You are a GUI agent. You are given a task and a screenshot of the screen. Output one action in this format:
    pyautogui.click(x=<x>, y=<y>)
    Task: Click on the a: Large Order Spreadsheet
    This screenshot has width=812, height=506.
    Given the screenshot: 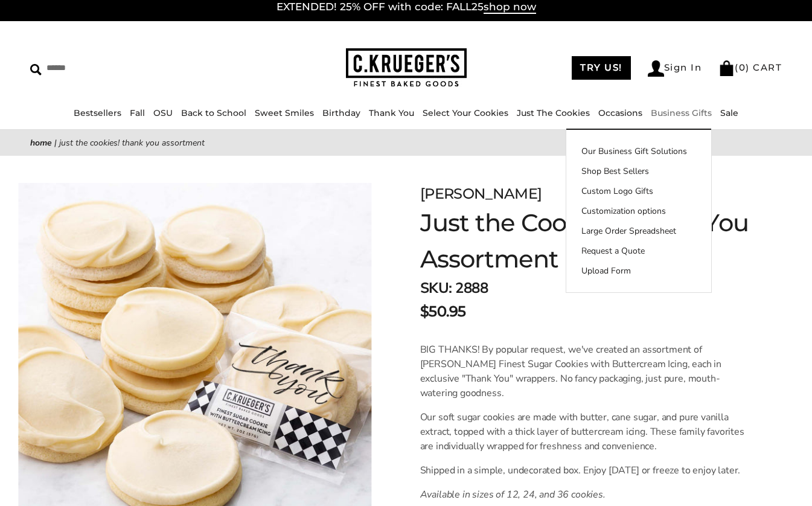 What is the action you would take?
    pyautogui.click(x=639, y=231)
    